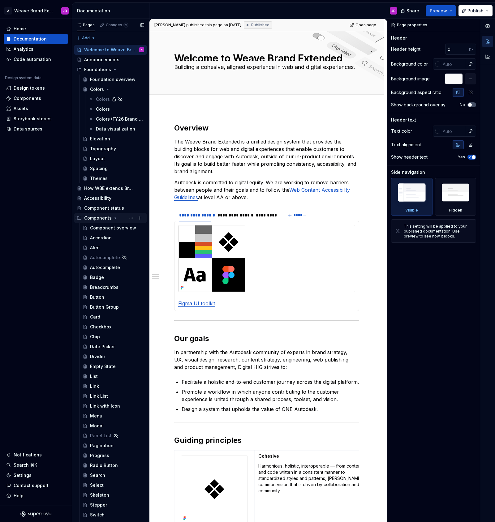  Describe the element at coordinates (100, 495) in the screenshot. I see `div: Skeleton` at that location.